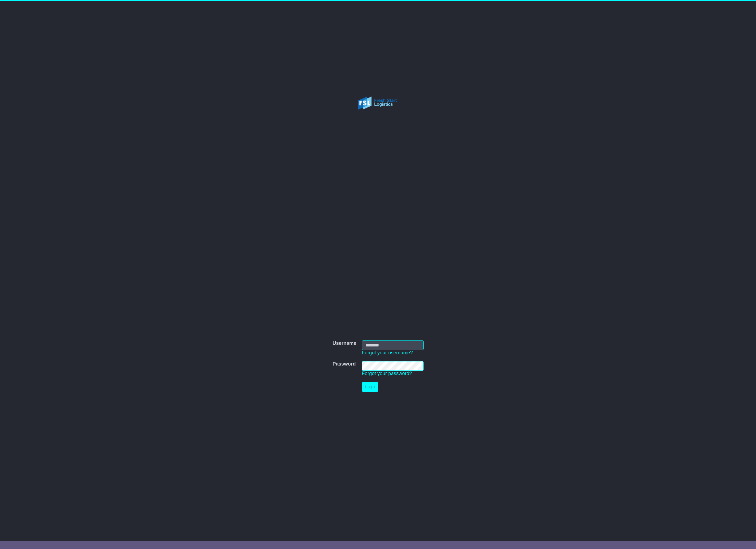 The width and height of the screenshot is (756, 549). What do you see at coordinates (370, 387) in the screenshot?
I see `button: Login` at bounding box center [370, 387].